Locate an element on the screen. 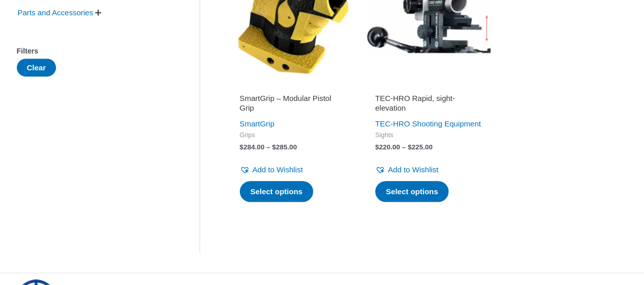  bdi: 284.00 is located at coordinates (252, 147).